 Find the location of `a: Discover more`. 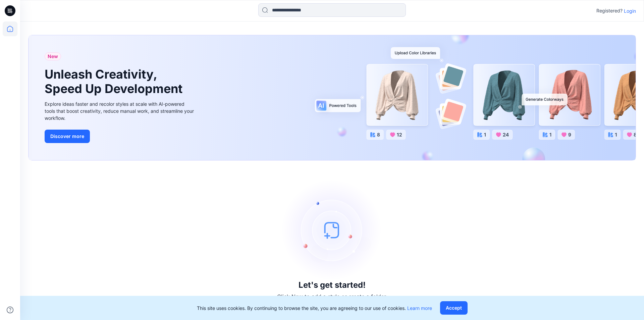

a: Discover more is located at coordinates (120, 137).